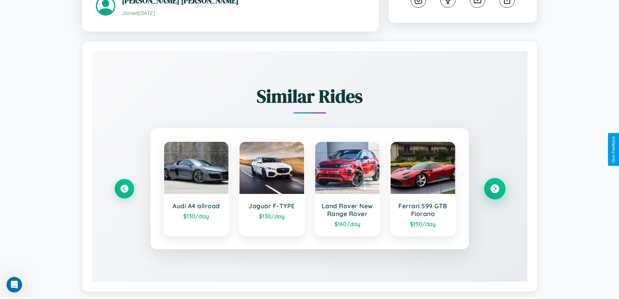 This screenshot has height=299, width=619. I want to click on div: $ 160 /day, so click(347, 223).